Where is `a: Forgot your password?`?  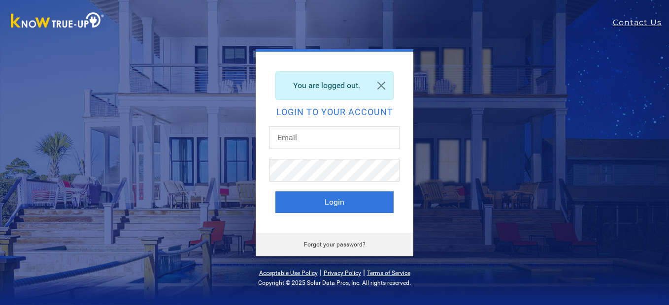 a: Forgot your password? is located at coordinates (334, 245).